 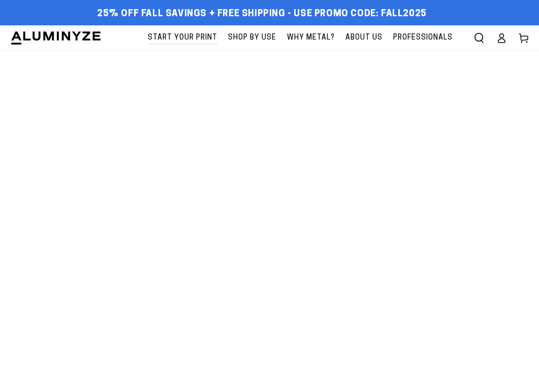 I want to click on span: Shop By Use, so click(x=252, y=38).